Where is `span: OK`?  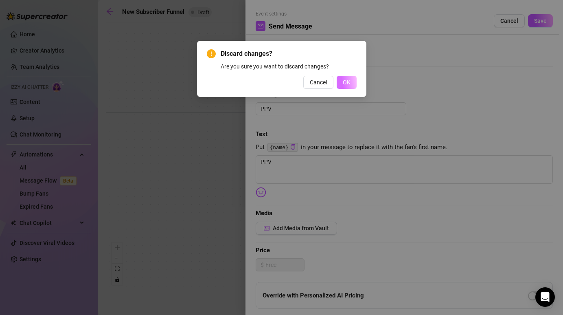
span: OK is located at coordinates (346, 82).